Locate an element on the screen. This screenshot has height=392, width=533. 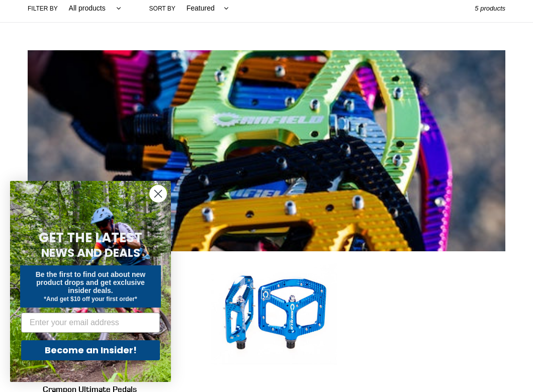
span: NEWS AND DEALS is located at coordinates (91, 253).